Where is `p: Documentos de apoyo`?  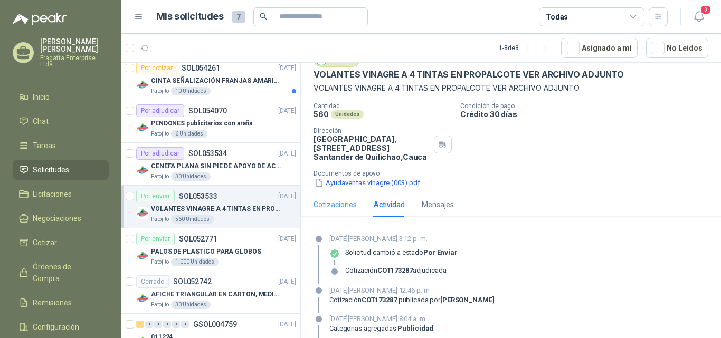
p: Documentos de apoyo is located at coordinates (515, 174).